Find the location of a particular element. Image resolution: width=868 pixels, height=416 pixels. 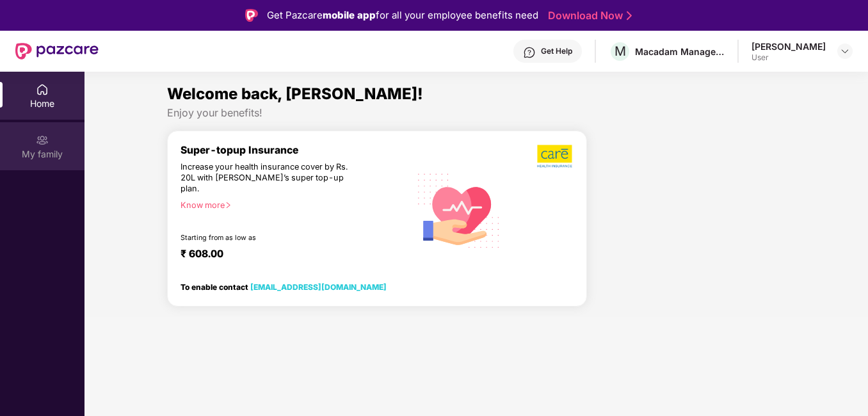

div: ₹ 608.00 is located at coordinates (289, 255).